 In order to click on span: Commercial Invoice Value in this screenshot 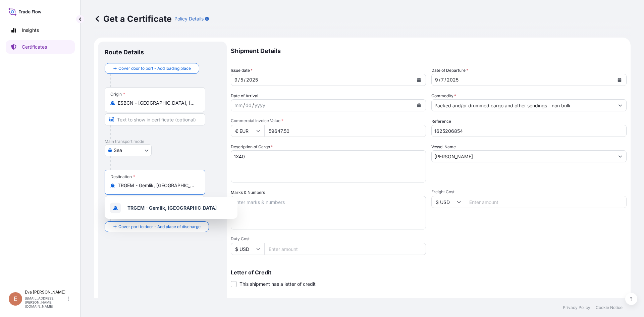, I will do `click(328, 121)`.